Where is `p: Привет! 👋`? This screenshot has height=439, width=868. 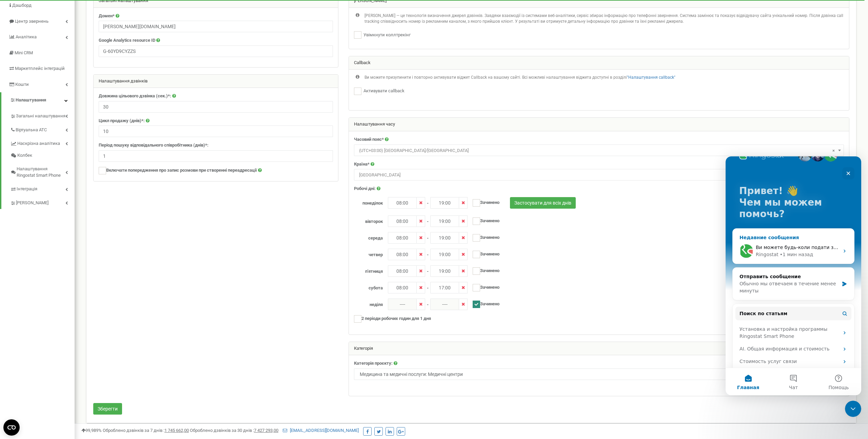
p: Привет! 👋 is located at coordinates (68, 34).